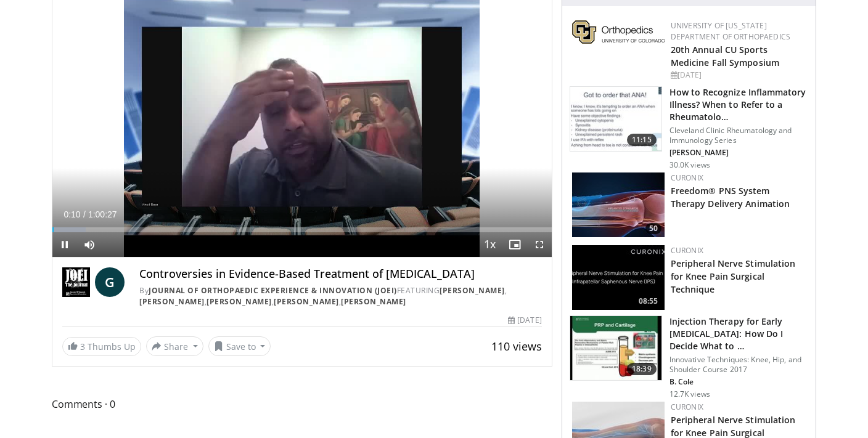 Image resolution: width=868 pixels, height=438 pixels. Describe the element at coordinates (618, 205) in the screenshot. I see `a: 50` at that location.